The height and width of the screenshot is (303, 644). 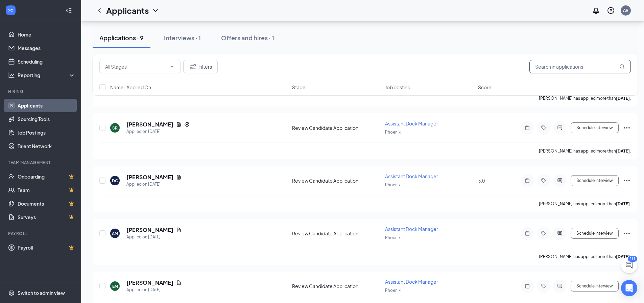 What do you see at coordinates (47, 105) in the screenshot?
I see `a: Applicants` at bounding box center [47, 105].